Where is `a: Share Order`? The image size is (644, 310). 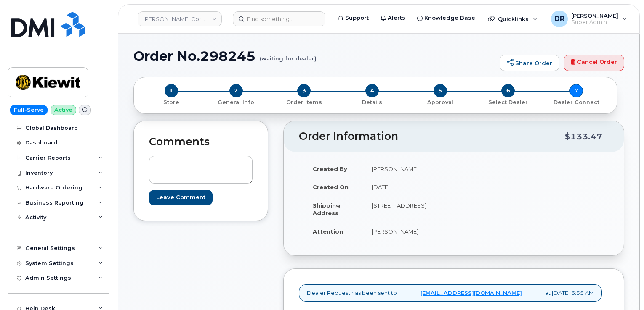
a: Share Order is located at coordinates (529, 63).